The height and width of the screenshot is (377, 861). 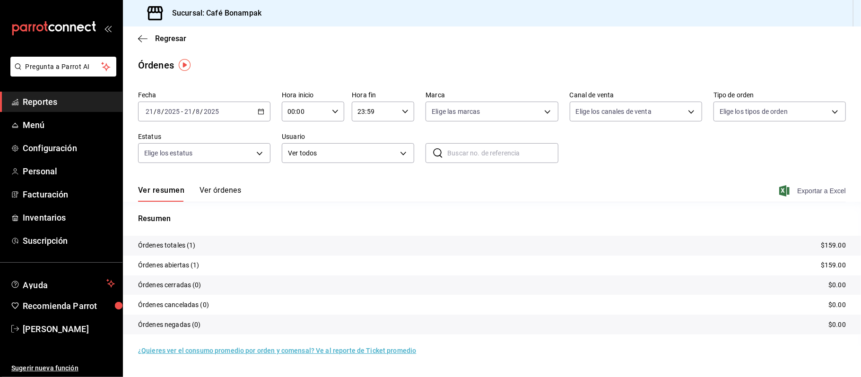 What do you see at coordinates (814, 191) in the screenshot?
I see `button: Exportar a Excel` at bounding box center [814, 191].